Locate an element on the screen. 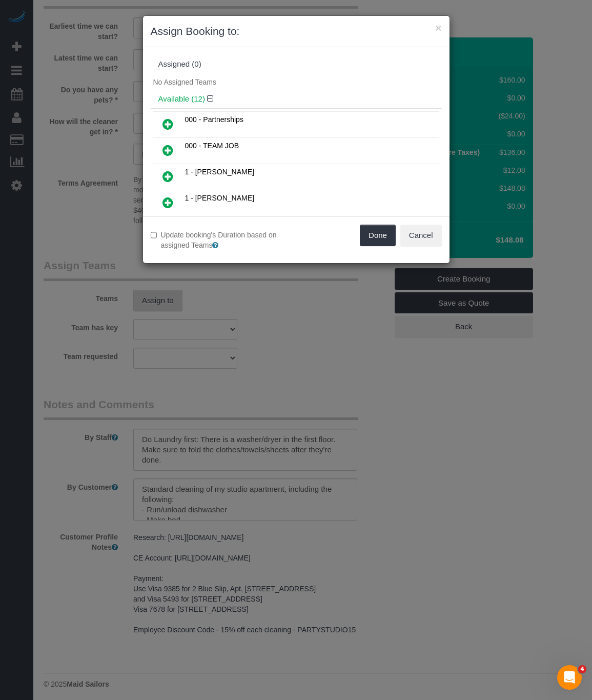  h4: Available (12) is located at coordinates (297, 99).